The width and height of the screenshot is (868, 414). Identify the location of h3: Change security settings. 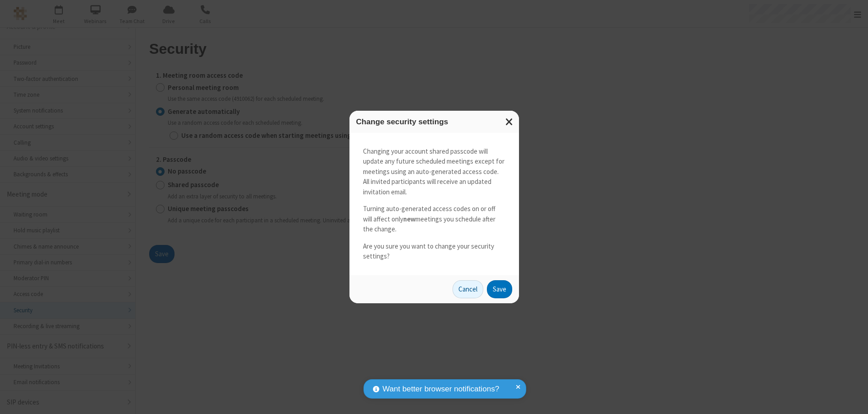
(434, 122).